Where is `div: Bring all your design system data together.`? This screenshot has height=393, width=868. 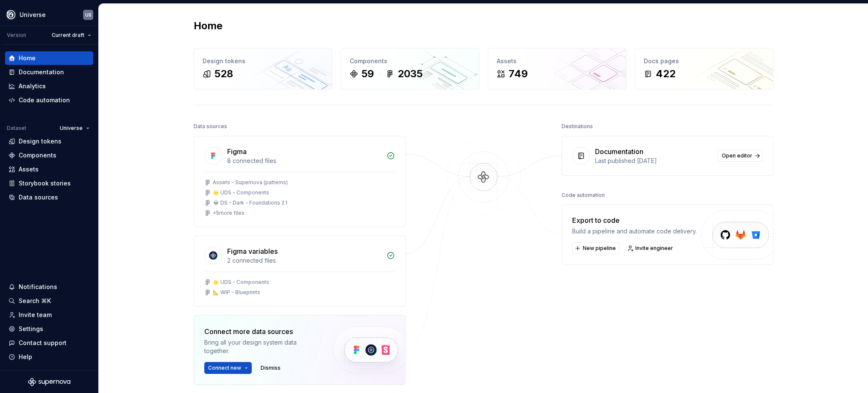 div: Bring all your design system data together. is located at coordinates (262, 347).